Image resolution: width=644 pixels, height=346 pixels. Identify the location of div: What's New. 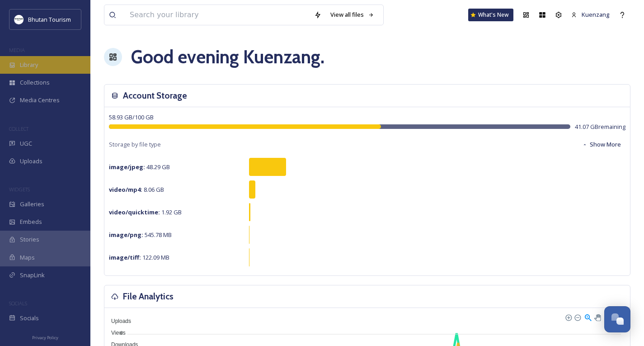
(491, 15).